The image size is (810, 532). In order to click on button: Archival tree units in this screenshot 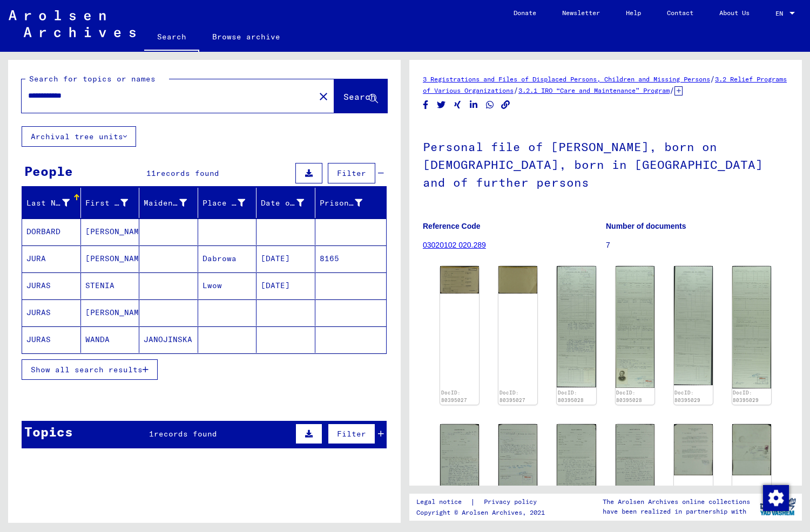, I will do `click(79, 137)`.